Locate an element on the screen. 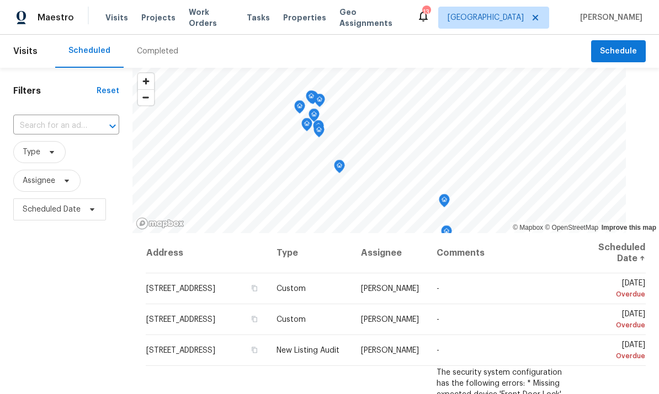 The image size is (659, 394). th: Type is located at coordinates (309, 253).